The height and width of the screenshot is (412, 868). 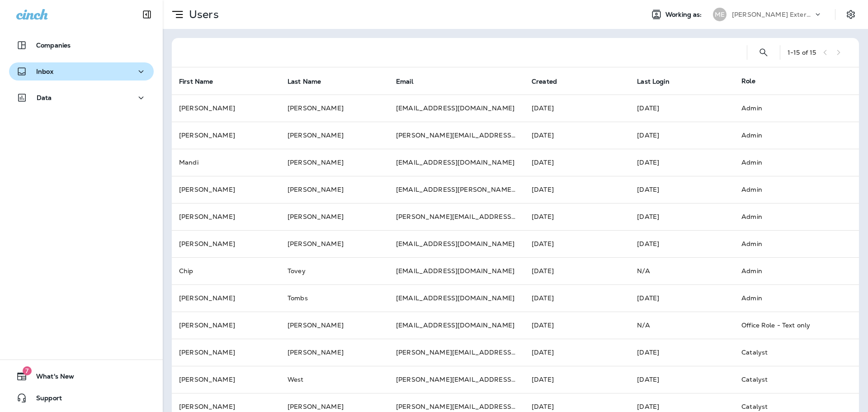 What do you see at coordinates (45, 71) in the screenshot?
I see `p: Inbox` at bounding box center [45, 71].